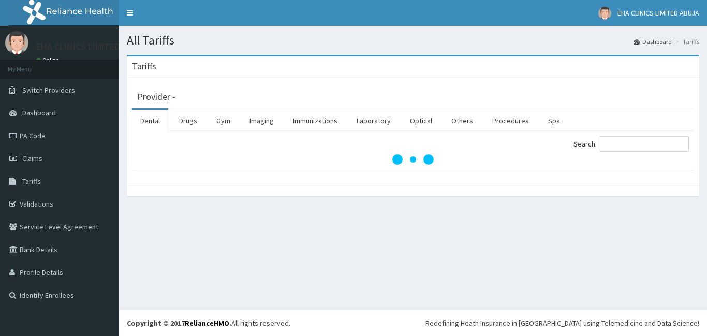 The width and height of the screenshot is (707, 336). What do you see at coordinates (150, 121) in the screenshot?
I see `a: Dental` at bounding box center [150, 121].